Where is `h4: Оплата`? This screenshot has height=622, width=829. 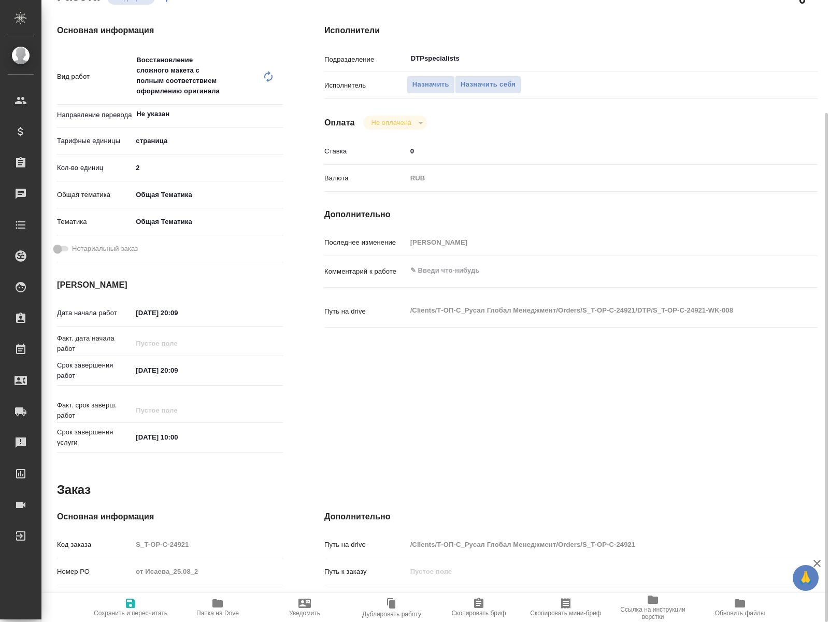
h4: Оплата is located at coordinates (339, 123).